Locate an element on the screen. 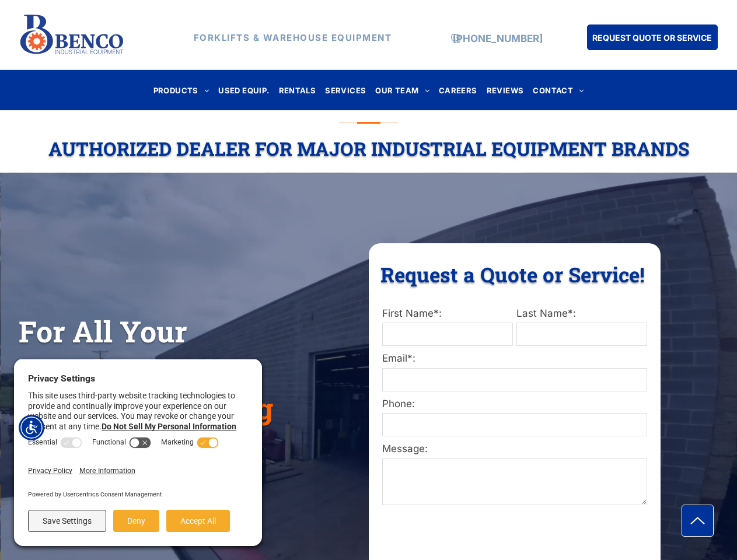 Image resolution: width=737 pixels, height=560 pixels. a: RENTALS is located at coordinates (298, 90).